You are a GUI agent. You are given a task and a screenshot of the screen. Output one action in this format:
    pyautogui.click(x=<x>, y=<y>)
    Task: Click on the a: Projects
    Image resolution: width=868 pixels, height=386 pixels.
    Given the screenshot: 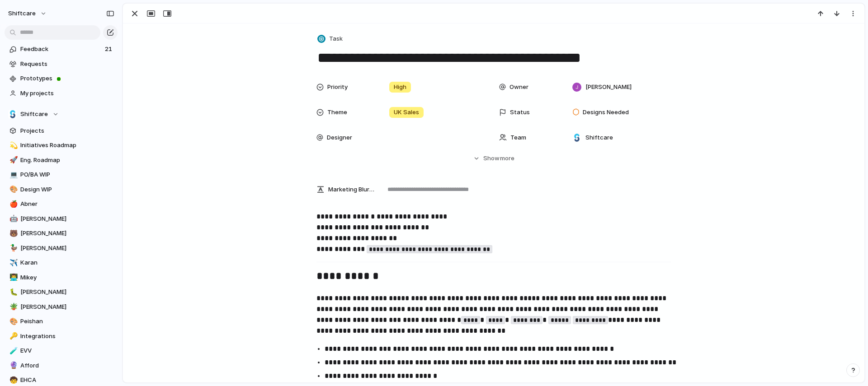 What is the action you would take?
    pyautogui.click(x=61, y=131)
    